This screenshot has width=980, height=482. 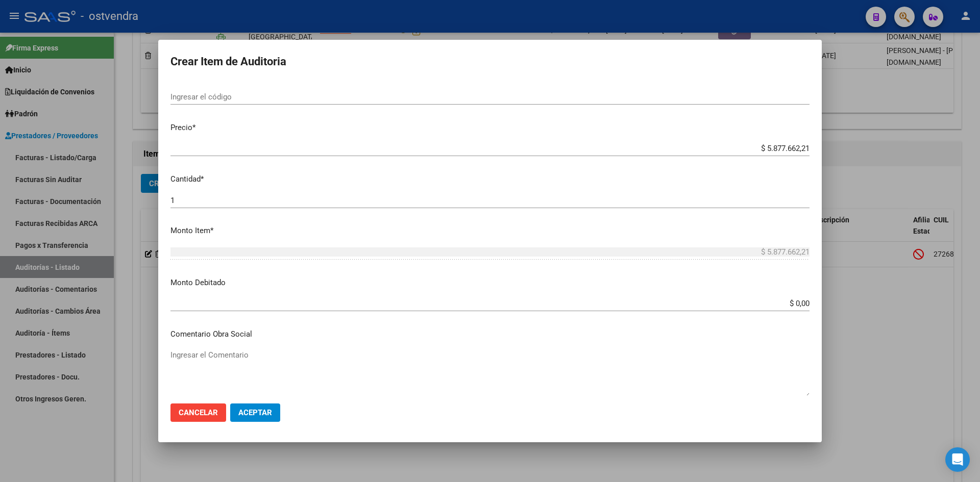 What do you see at coordinates (255, 412) in the screenshot?
I see `button: Aceptar` at bounding box center [255, 412].